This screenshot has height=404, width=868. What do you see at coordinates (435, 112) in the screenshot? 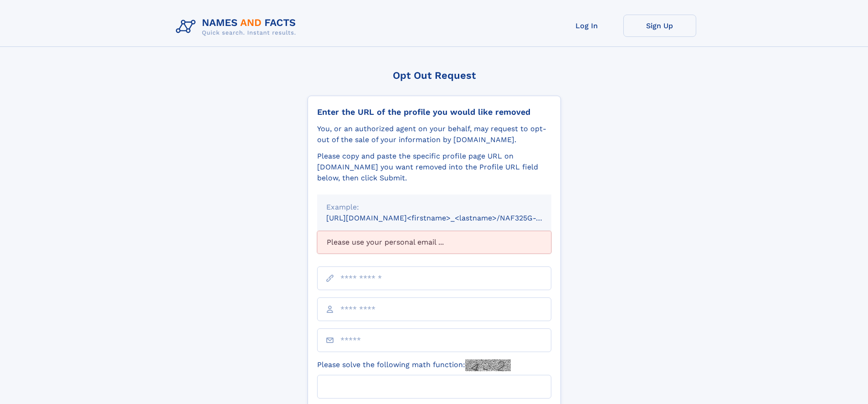
I see `div: Enter the URL of the profile you would like removed` at bounding box center [435, 112].